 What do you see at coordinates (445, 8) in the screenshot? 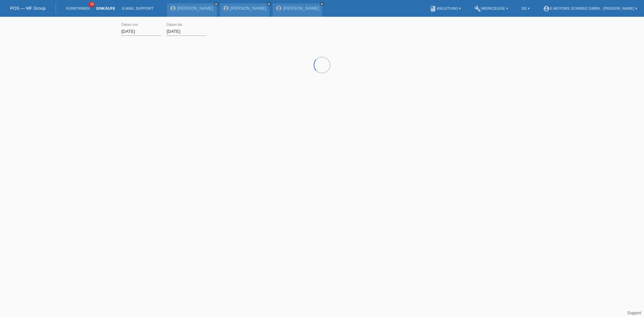
I see `a: bookAnleitung ▾` at bounding box center [445, 8].